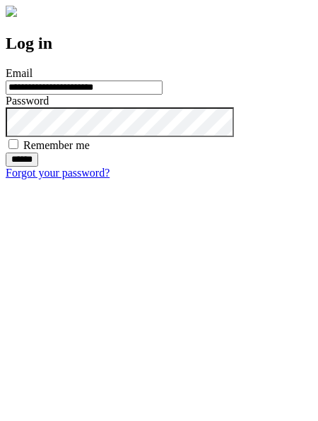 The height and width of the screenshot is (421, 318). Describe the element at coordinates (57, 145) in the screenshot. I see `label: Remember me` at that location.